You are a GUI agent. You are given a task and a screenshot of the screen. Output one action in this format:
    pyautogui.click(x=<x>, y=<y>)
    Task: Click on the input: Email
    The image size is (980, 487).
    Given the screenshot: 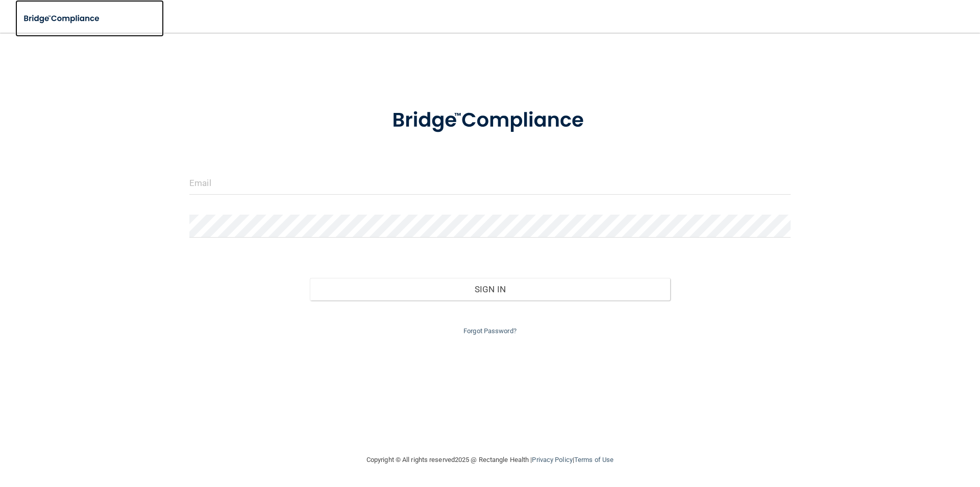 What is the action you would take?
    pyautogui.click(x=490, y=183)
    